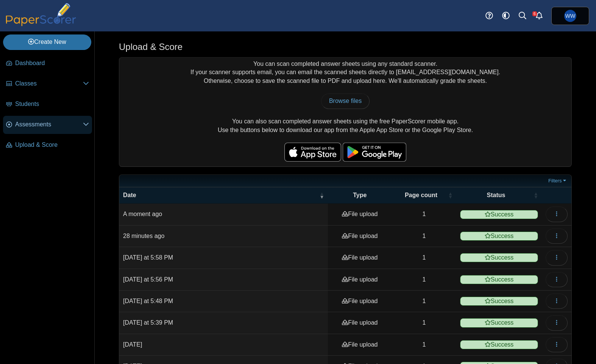 This screenshot has width=596, height=364. I want to click on a: Alerts, so click(539, 16).